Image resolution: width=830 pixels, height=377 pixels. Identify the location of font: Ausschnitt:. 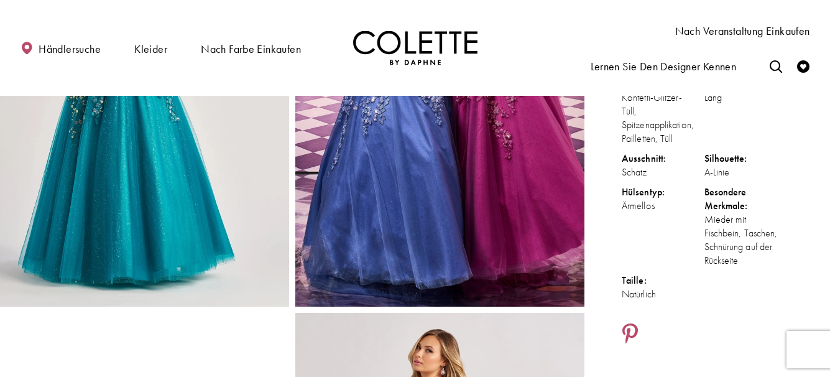
(643, 158).